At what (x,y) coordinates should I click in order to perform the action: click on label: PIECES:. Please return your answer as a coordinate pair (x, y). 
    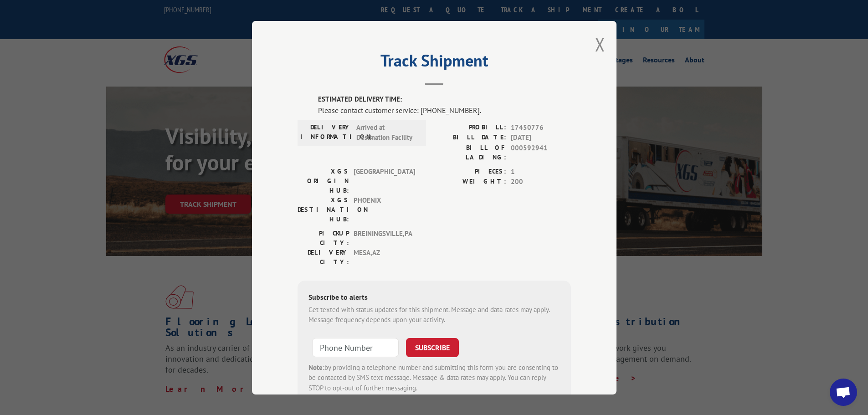
    Looking at the image, I should click on (470, 172).